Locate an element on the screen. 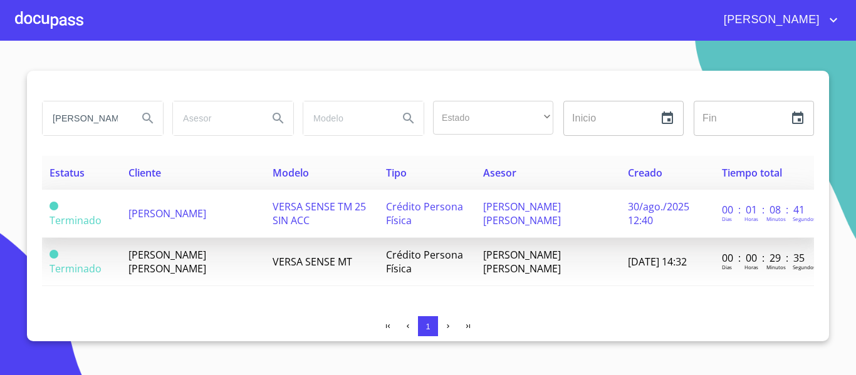  span: VERSA SENSE TM 25 SIN ACC is located at coordinates (319, 214).